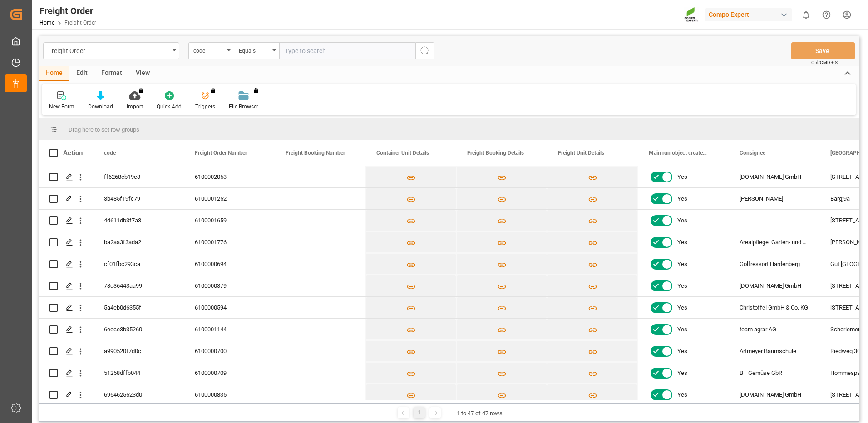 The width and height of the screenshot is (868, 423). What do you see at coordinates (47, 23) in the screenshot?
I see `a: Home` at bounding box center [47, 23].